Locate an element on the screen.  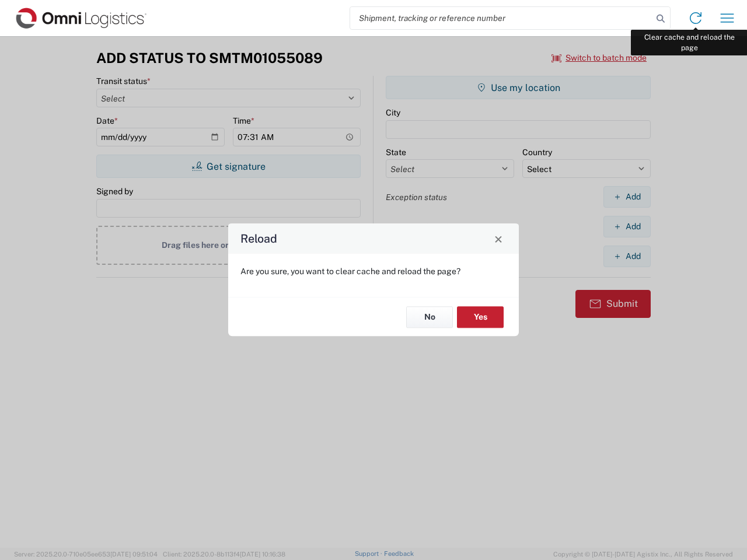
button: No is located at coordinates (429, 317).